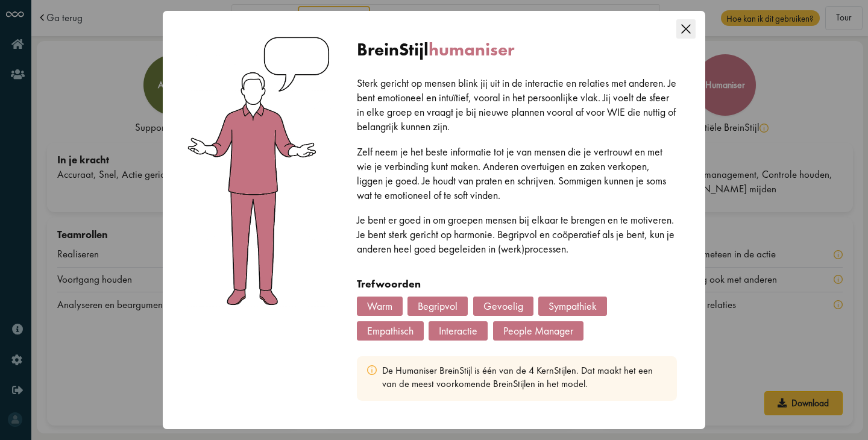 The height and width of the screenshot is (440, 868). What do you see at coordinates (517, 174) in the screenshot?
I see `p: Zelf neem je het beste informatie tot je van mensen die je vertrouwt en met wie je verbinding kun...` at bounding box center [517, 174].